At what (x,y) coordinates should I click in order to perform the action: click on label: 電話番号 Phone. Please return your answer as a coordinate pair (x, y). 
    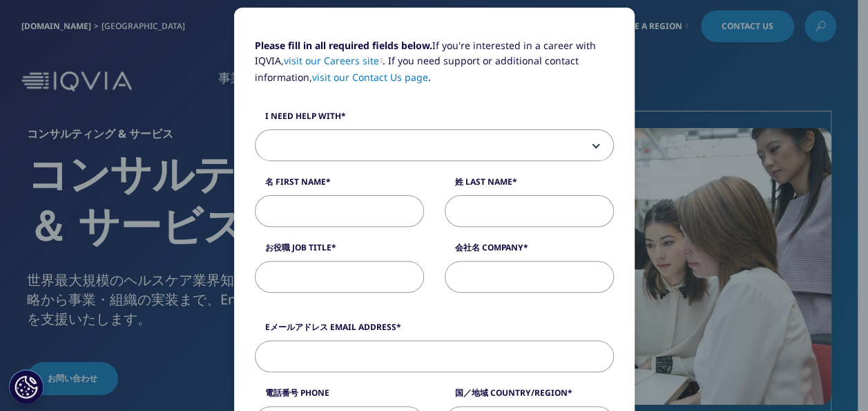
    Looking at the image, I should click on (339, 396).